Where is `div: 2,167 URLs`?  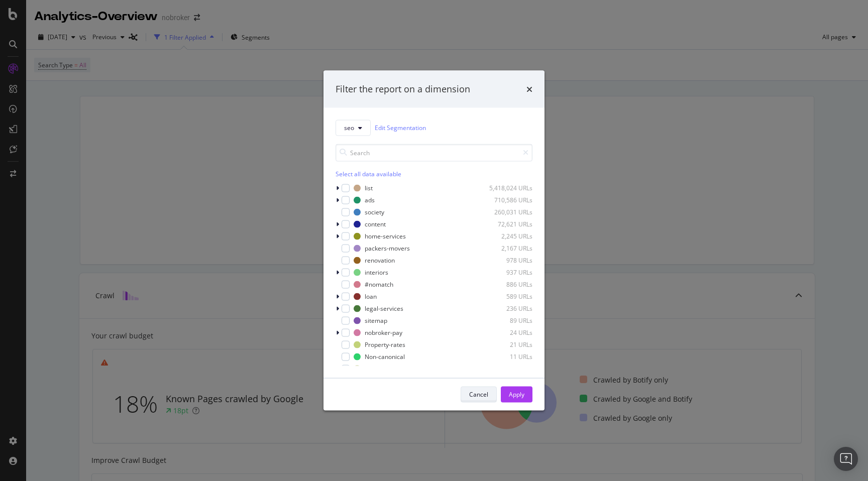 div: 2,167 URLs is located at coordinates (508, 248).